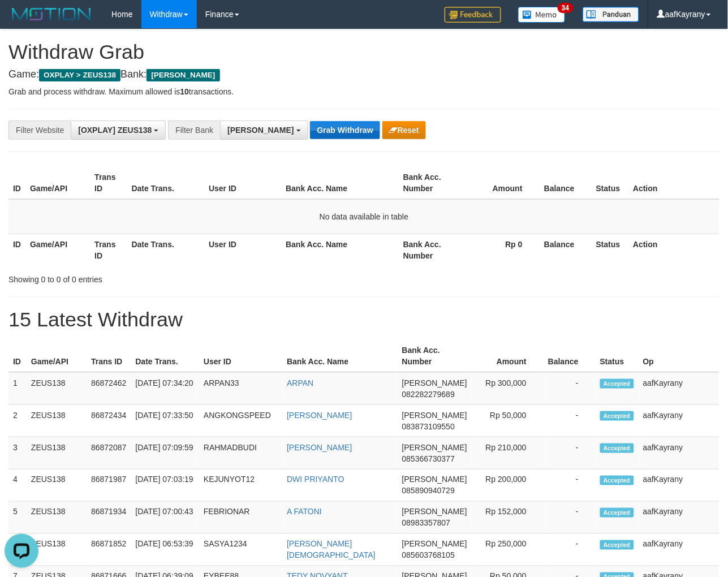  What do you see at coordinates (241, 453) in the screenshot?
I see `td: RAHMADBUDI` at bounding box center [241, 453].